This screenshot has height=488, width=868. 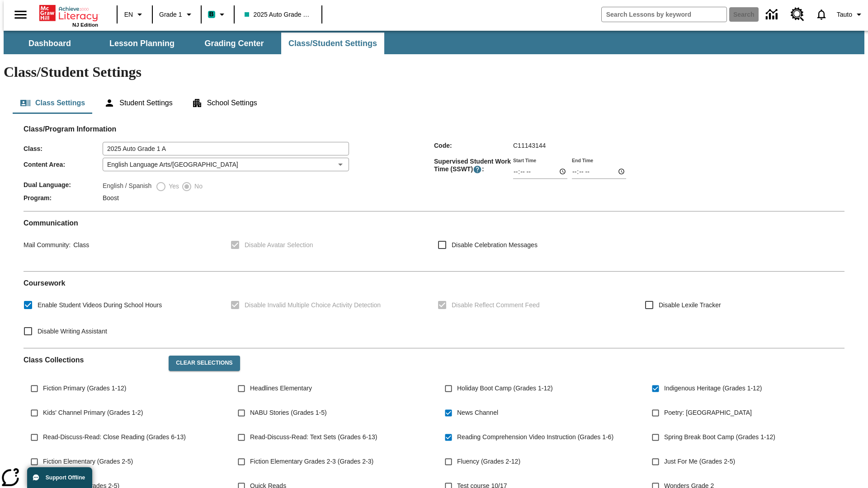 I want to click on button: Boost Class color is teal. Change class color, so click(x=217, y=15).